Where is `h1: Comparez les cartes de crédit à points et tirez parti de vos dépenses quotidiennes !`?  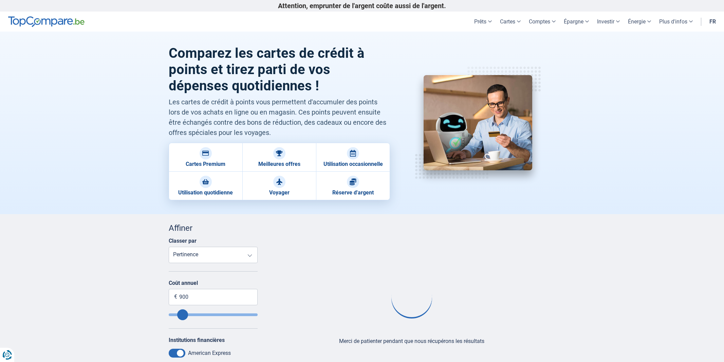 h1: Comparez les cartes de crédit à points et tirez parti de vos dépenses quotidiennes ! is located at coordinates (280, 70).